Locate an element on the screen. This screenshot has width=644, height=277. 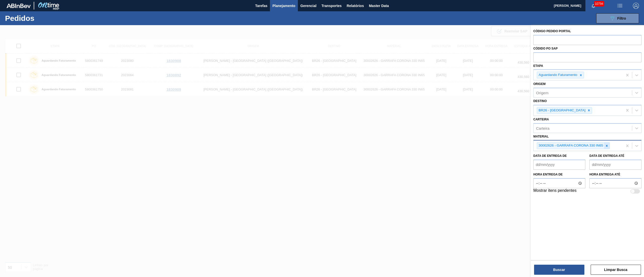
span: Planejamento is located at coordinates (283, 6).